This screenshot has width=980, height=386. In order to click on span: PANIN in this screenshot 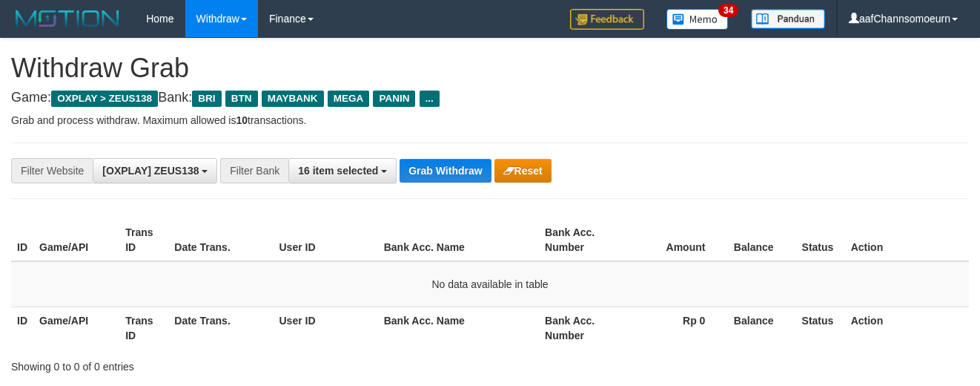, I will do `click(393, 99)`.